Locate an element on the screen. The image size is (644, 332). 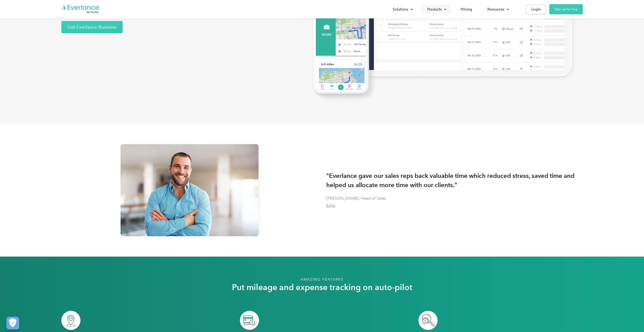
a: Pricing is located at coordinates (466, 9).